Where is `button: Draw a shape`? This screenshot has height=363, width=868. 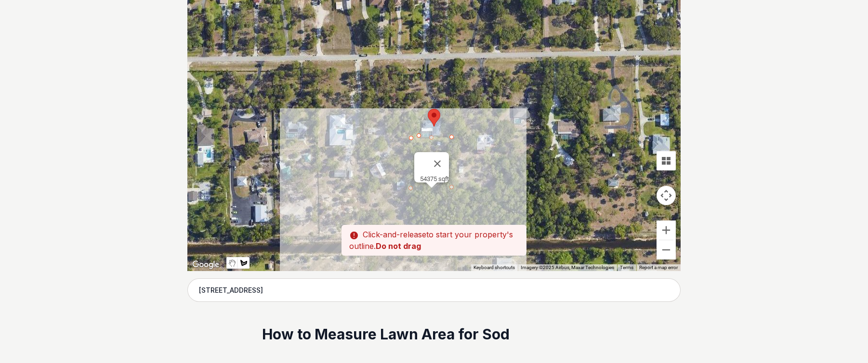
button: Draw a shape is located at coordinates (243, 263).